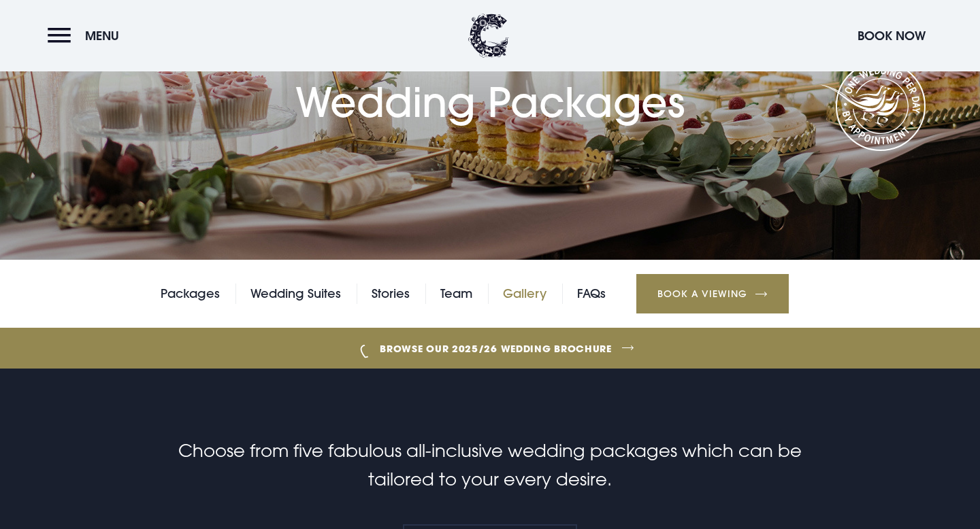 Image resolution: width=980 pixels, height=529 pixels. Describe the element at coordinates (296, 294) in the screenshot. I see `a: Wedding Suites` at that location.